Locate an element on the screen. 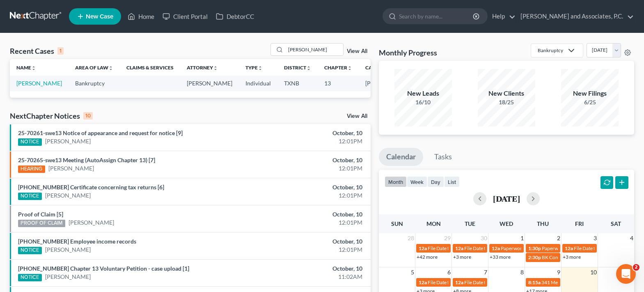  span: 4 is located at coordinates (631, 238).